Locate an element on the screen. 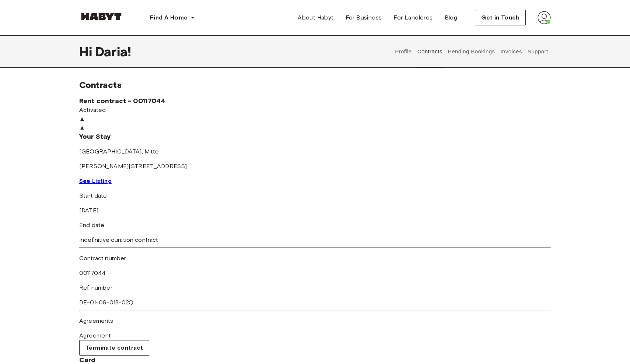 This screenshot has height=364, width=630. div: DE-01-09-018-02Q is located at coordinates (197, 295).